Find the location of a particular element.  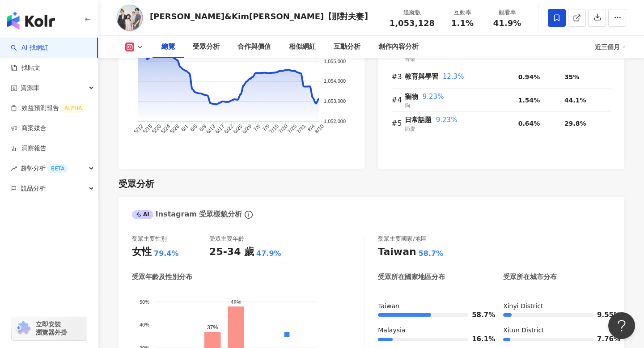

span: 58.7% is located at coordinates (479, 315).